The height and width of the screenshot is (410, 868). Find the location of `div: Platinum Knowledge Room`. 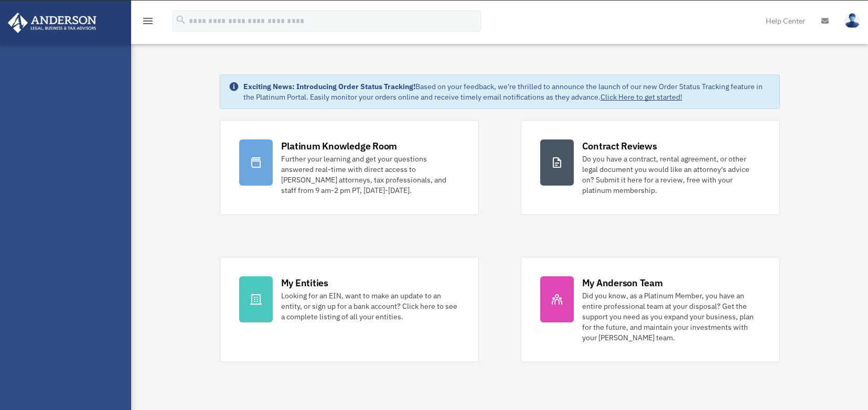

div: Platinum Knowledge Room is located at coordinates (339, 145).